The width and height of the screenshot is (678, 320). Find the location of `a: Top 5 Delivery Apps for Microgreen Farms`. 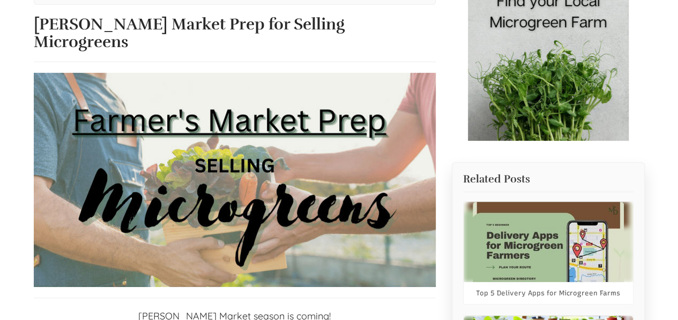

a: Top 5 Delivery Apps for Microgreen Farms is located at coordinates (548, 294).